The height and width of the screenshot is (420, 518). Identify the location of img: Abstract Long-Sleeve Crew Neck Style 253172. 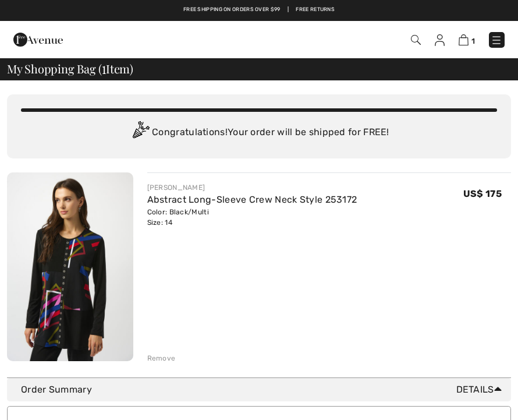
(70, 266).